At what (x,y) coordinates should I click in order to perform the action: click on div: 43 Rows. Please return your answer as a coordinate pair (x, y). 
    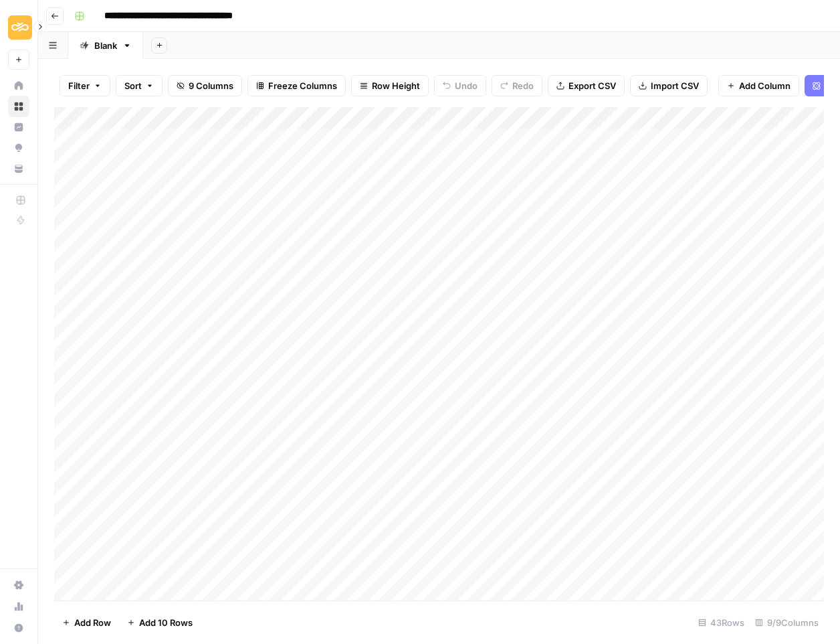
    Looking at the image, I should click on (722, 623).